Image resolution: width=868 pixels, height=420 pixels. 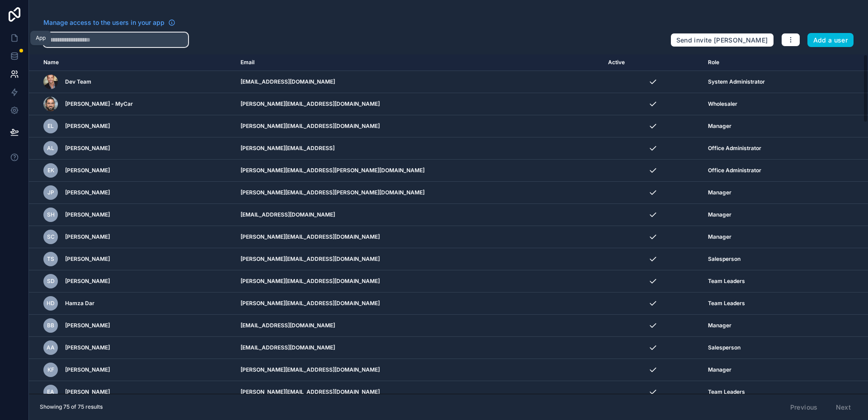 What do you see at coordinates (722, 104) in the screenshot?
I see `span: Wholesaler` at bounding box center [722, 104].